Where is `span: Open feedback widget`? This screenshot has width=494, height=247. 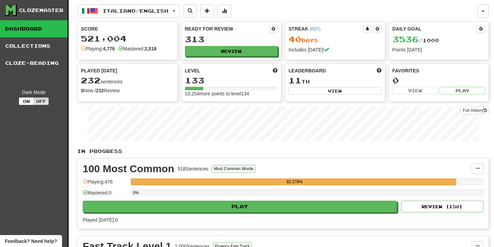
span: Open feedback widget is located at coordinates (31, 241).